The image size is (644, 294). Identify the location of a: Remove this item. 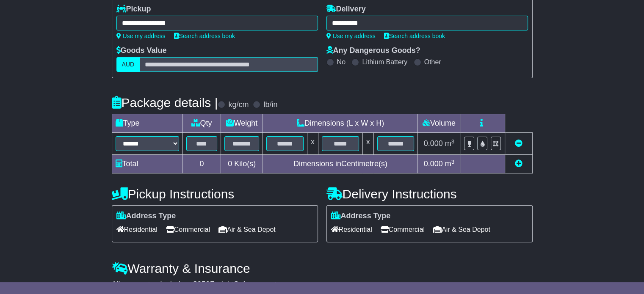
(519, 144).